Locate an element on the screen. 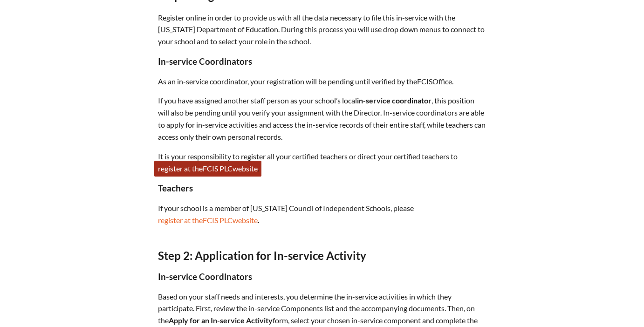 The image size is (644, 327). h2: Step 2: Application for In-service Activity is located at coordinates (322, 255).